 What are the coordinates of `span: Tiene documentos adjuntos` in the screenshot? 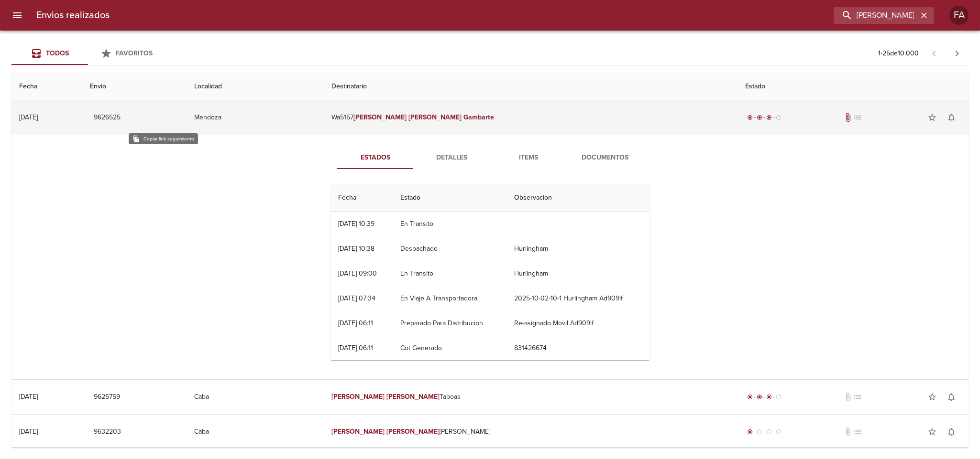 It's located at (848, 118).